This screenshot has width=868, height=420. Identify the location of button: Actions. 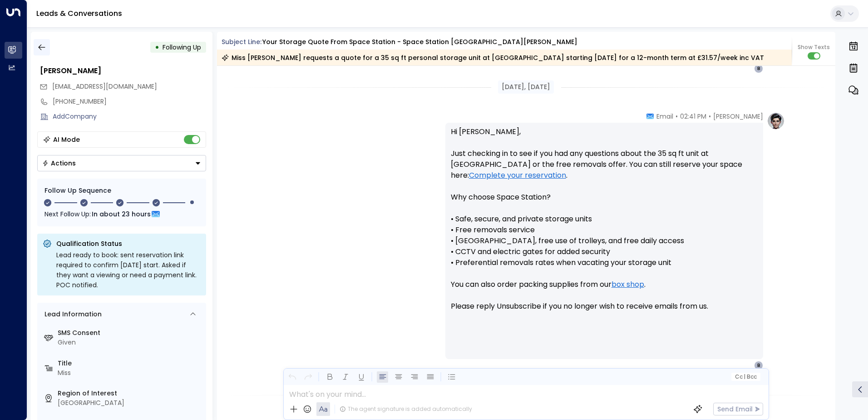
(122, 163).